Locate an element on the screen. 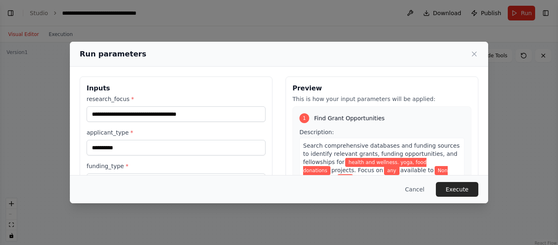  label: applicant_type is located at coordinates (176, 132).